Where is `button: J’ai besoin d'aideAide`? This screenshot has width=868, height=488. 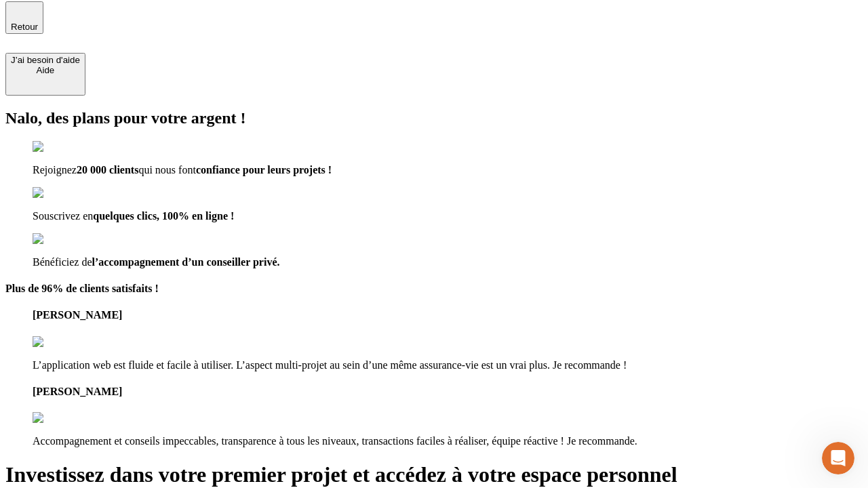
button: J’ai besoin d'aideAide is located at coordinates (46, 74).